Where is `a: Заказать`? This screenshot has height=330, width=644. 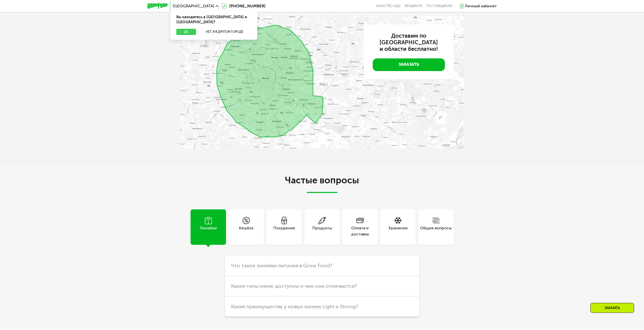 a: Заказать is located at coordinates (409, 65).